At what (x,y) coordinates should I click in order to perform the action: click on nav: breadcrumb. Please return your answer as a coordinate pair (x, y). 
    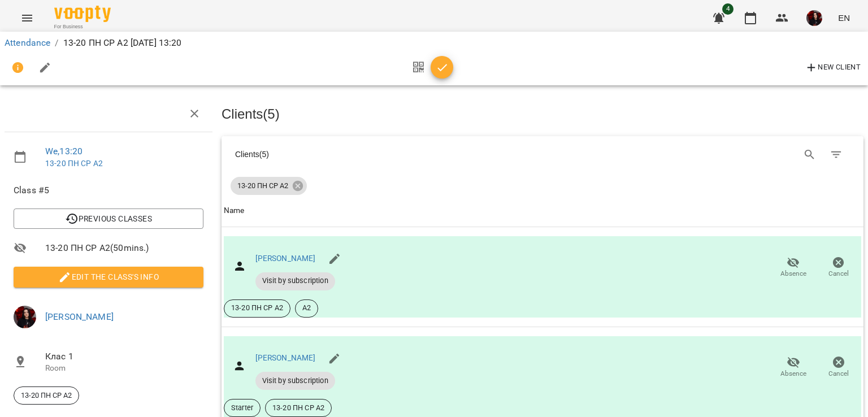
    Looking at the image, I should click on (434, 43).